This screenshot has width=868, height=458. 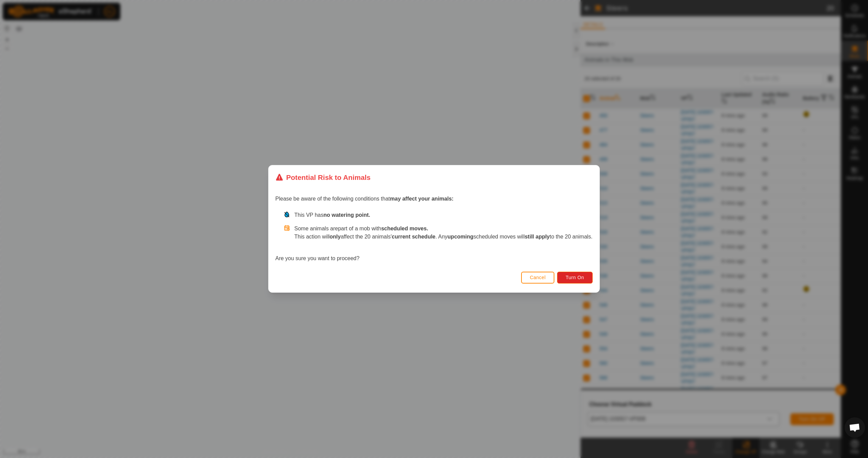 I want to click on span: Please be aware of the following conditions that, so click(x=365, y=199).